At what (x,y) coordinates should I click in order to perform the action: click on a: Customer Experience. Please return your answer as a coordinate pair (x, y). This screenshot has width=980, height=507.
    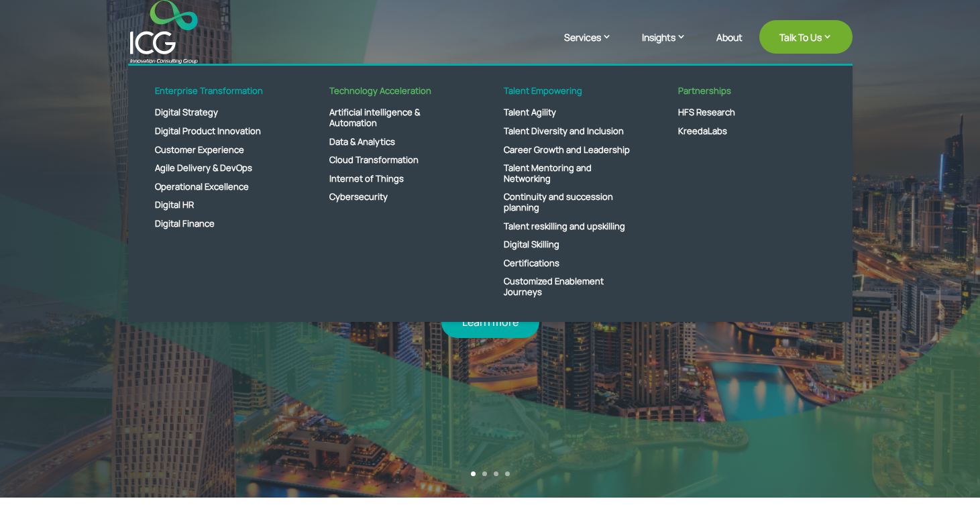
    Looking at the image, I should click on (219, 150).